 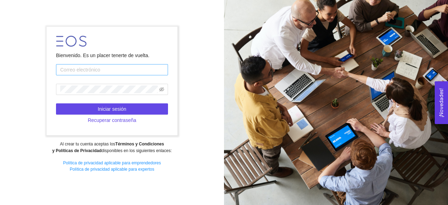 I want to click on a: Política de privacidad aplicable para expertos, so click(x=112, y=169).